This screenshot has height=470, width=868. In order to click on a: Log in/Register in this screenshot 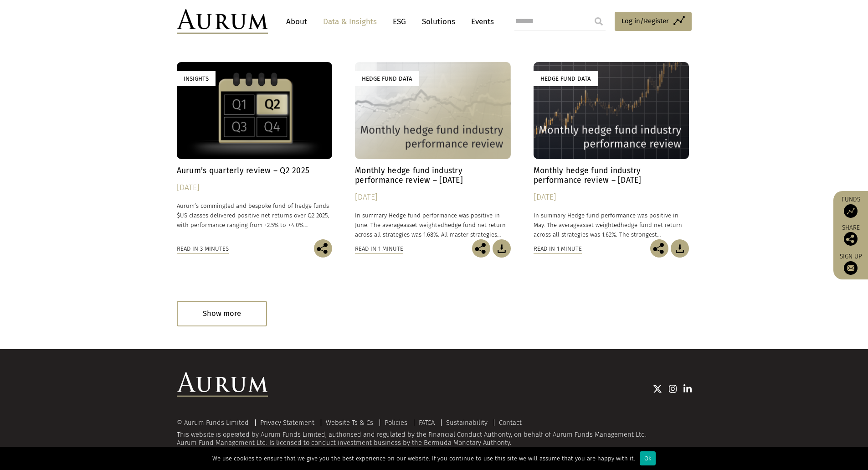, I will do `click(653, 22)`.